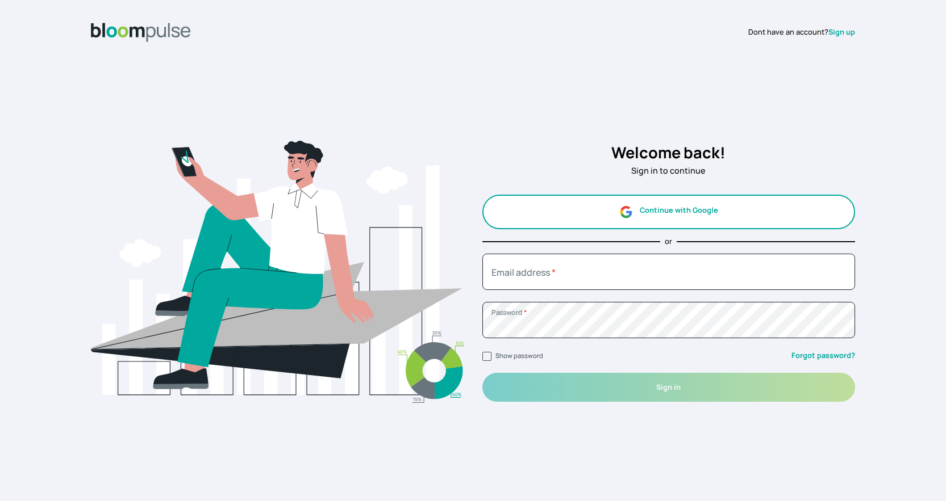 The image size is (946, 501). I want to click on p: or, so click(668, 241).